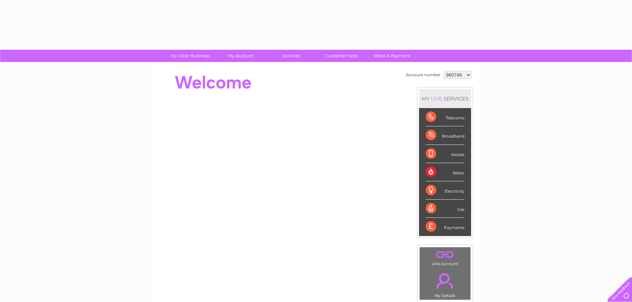 The height and width of the screenshot is (302, 632). What do you see at coordinates (341, 56) in the screenshot?
I see `a: Customer Help` at bounding box center [341, 56].